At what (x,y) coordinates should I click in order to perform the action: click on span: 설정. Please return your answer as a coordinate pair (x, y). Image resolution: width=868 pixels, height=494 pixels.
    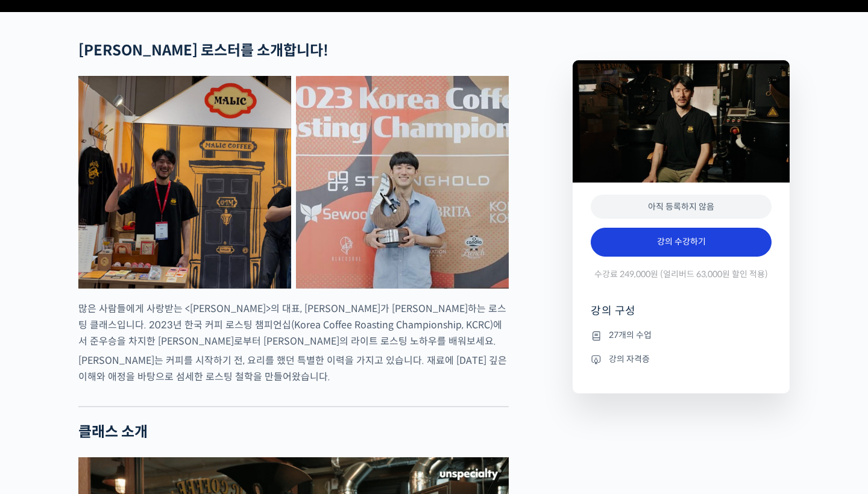
    Looking at the image, I should click on (193, 405).